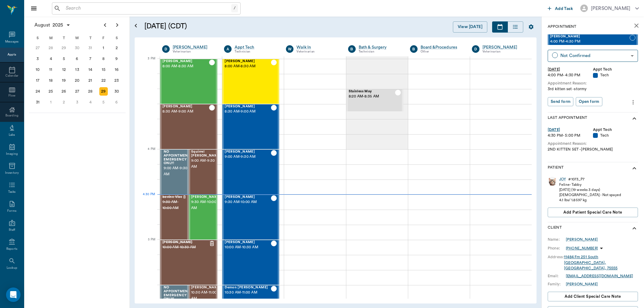  Describe the element at coordinates (441, 47) in the screenshot. I see `div: Board &Procedures` at that location.